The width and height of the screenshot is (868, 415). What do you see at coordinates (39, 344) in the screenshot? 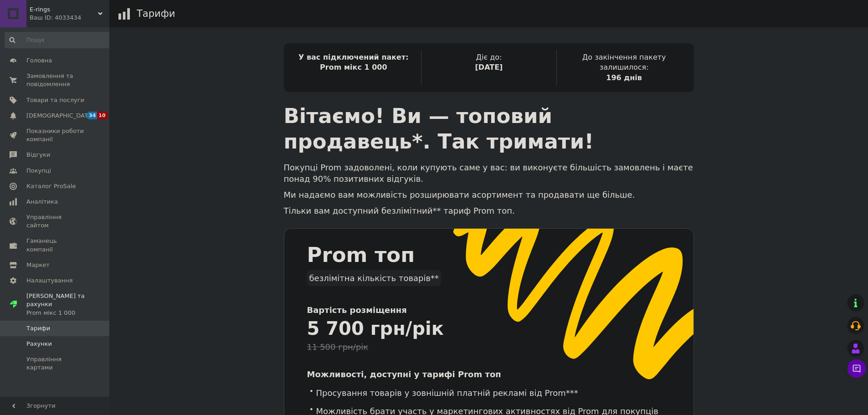
I see `span: Рахунки` at bounding box center [39, 344].